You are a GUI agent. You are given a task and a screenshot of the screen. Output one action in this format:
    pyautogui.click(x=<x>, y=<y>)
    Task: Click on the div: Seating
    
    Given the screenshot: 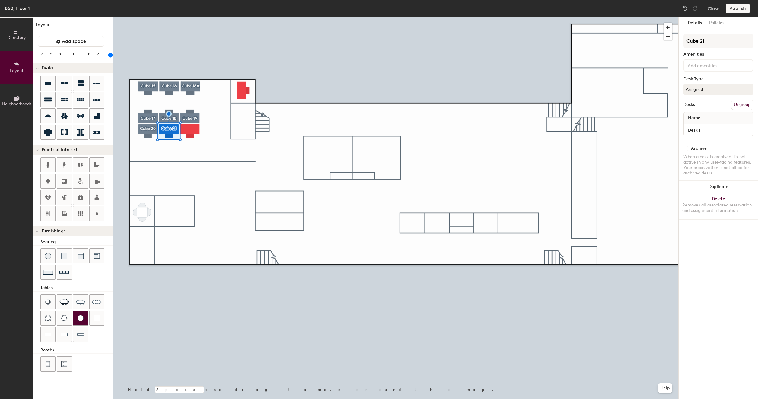 What is the action you would take?
    pyautogui.click(x=76, y=242)
    